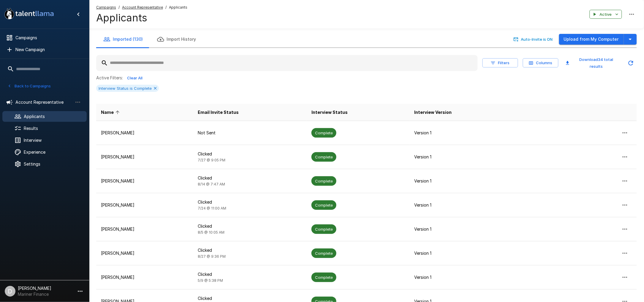 This screenshot has width=644, height=302. What do you see at coordinates (125, 88) in the screenshot?
I see `span: Interview Status is Complete` at bounding box center [125, 88].